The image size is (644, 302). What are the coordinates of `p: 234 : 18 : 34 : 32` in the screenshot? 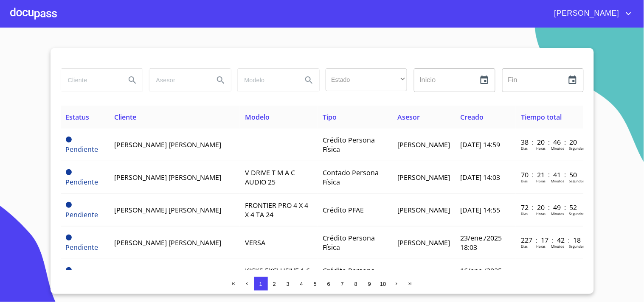 It's located at (549, 273).